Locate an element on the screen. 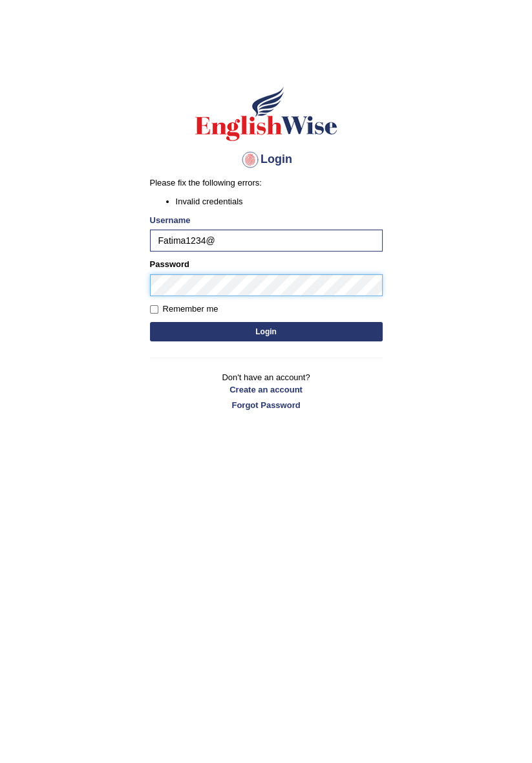 This screenshot has height=763, width=532. img: Logo of English Wise sign in for intelligent practice with AI is located at coordinates (266, 114).